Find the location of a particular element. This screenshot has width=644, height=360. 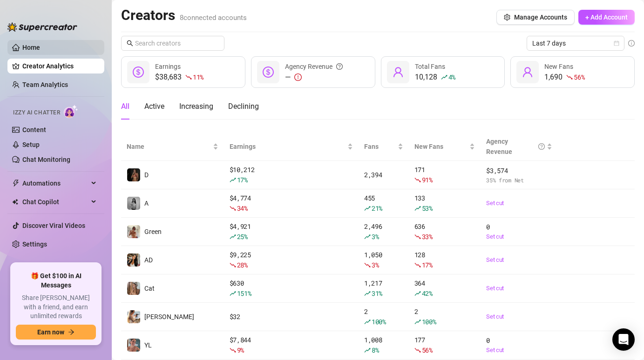

img: logo-BBDzfeDw.svg is located at coordinates (42, 27).